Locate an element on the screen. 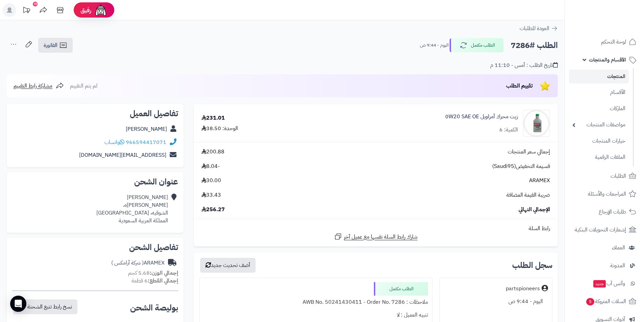 This screenshot has width=644, height=322. span: العملاء is located at coordinates (618, 248).